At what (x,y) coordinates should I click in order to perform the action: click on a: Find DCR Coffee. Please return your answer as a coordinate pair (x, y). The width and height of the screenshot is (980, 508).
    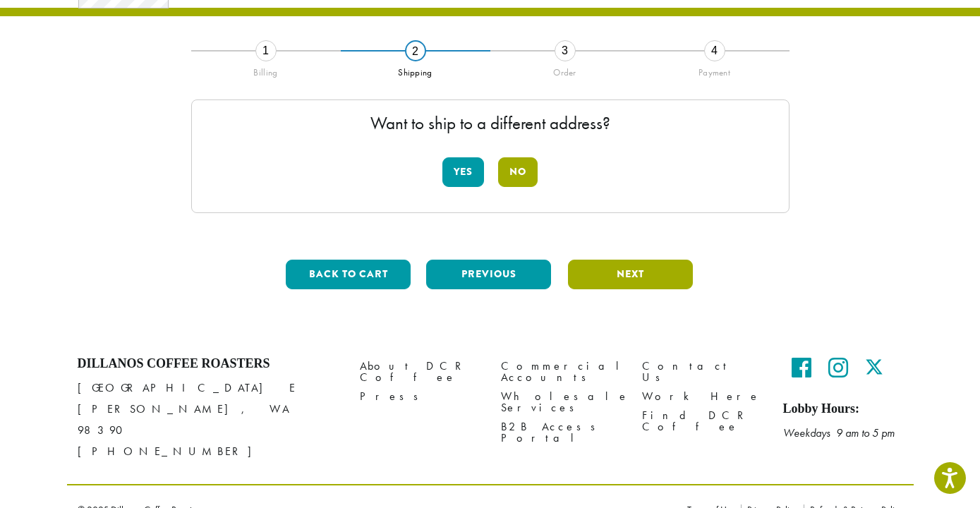
    Looking at the image, I should click on (702, 421).